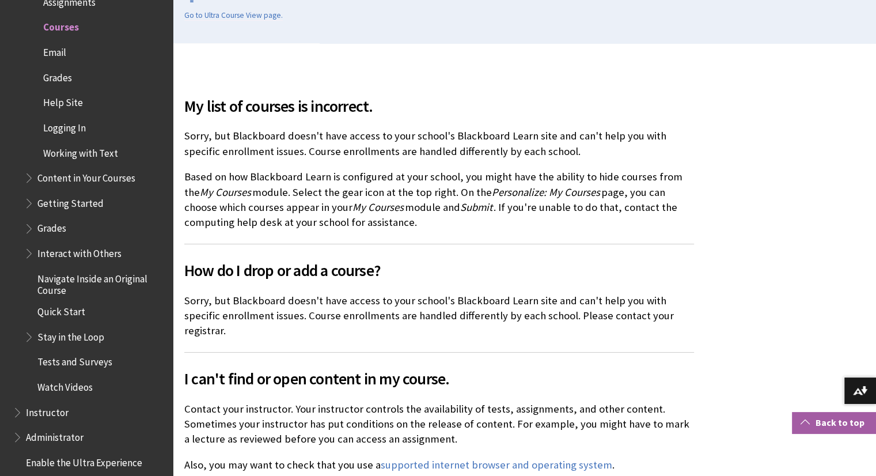  What do you see at coordinates (439, 106) in the screenshot?
I see `span: My list of courses is incorrect.` at bounding box center [439, 106].